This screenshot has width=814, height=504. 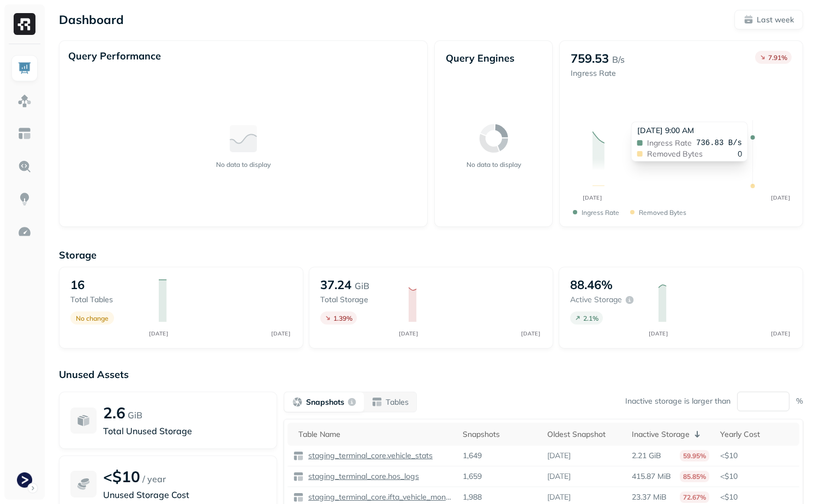 I want to click on img: Assets, so click(x=25, y=101).